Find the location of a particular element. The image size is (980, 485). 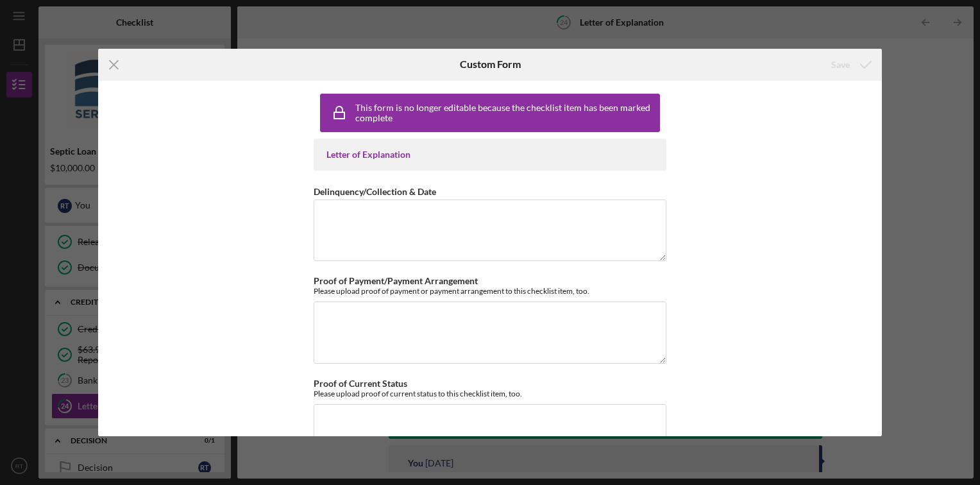

label: Proof of Payment/Payment Arrangement is located at coordinates (396, 281).